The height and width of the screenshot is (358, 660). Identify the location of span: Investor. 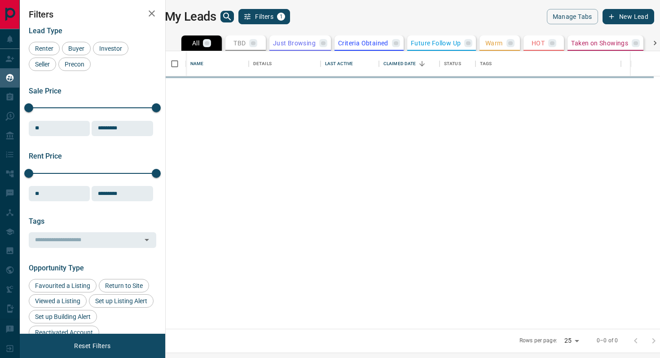
(110, 48).